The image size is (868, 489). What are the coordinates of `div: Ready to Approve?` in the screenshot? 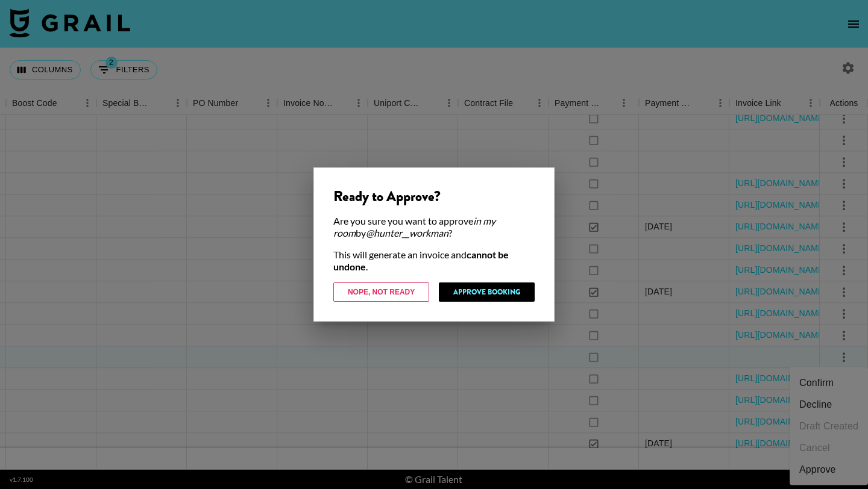 It's located at (434, 196).